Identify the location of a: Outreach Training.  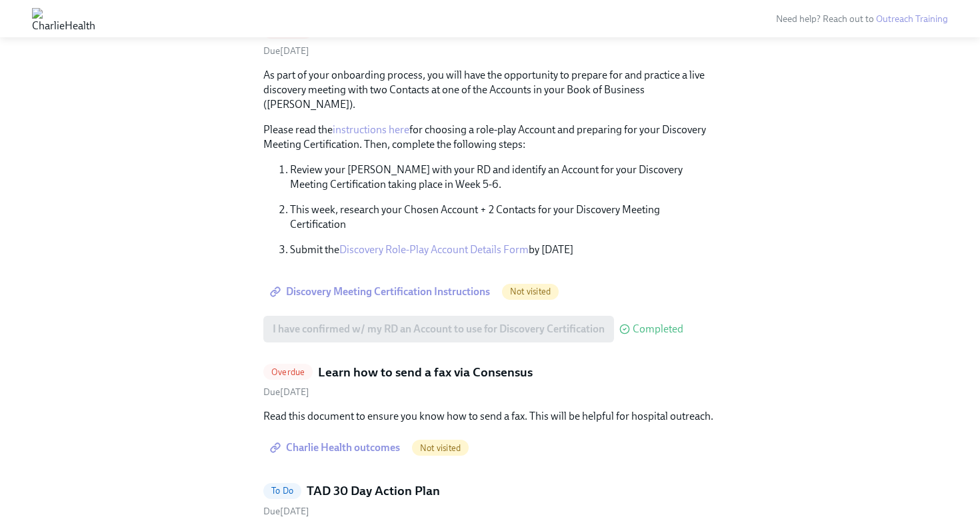
(912, 18).